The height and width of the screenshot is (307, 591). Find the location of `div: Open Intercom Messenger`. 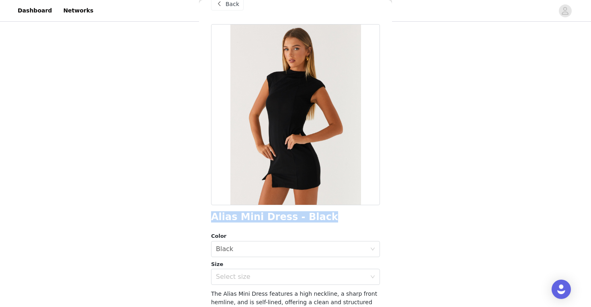

div: Open Intercom Messenger is located at coordinates (561, 289).